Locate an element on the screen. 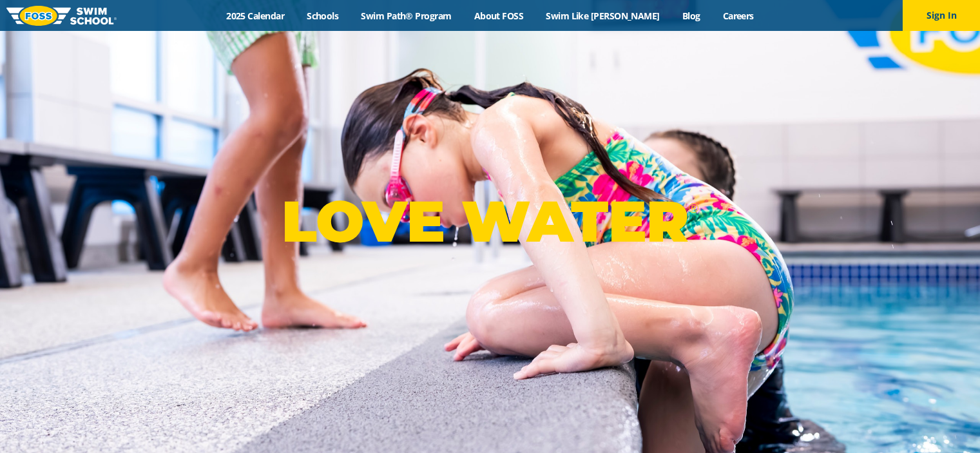  a: Swim Path® Program is located at coordinates (406, 16).